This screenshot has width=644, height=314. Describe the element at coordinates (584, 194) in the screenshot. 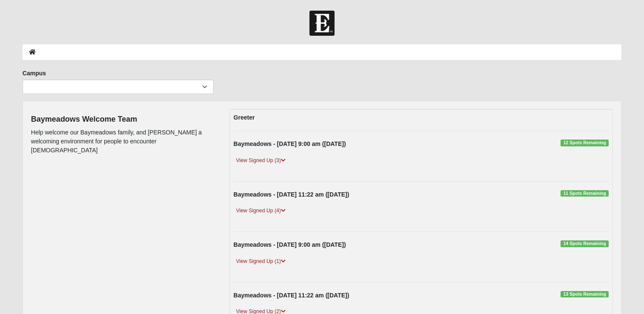

I see `span: 11 Spots Remaining` at that location.